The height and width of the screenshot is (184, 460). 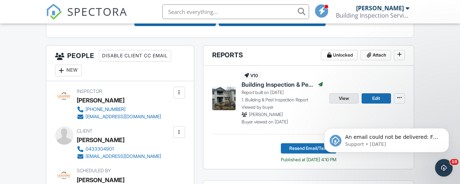 What do you see at coordinates (73, 28) in the screenshot?
I see `div: message notification from Support, 1d ago. An email could not be delivered: For more information,...` at bounding box center [73, 28].